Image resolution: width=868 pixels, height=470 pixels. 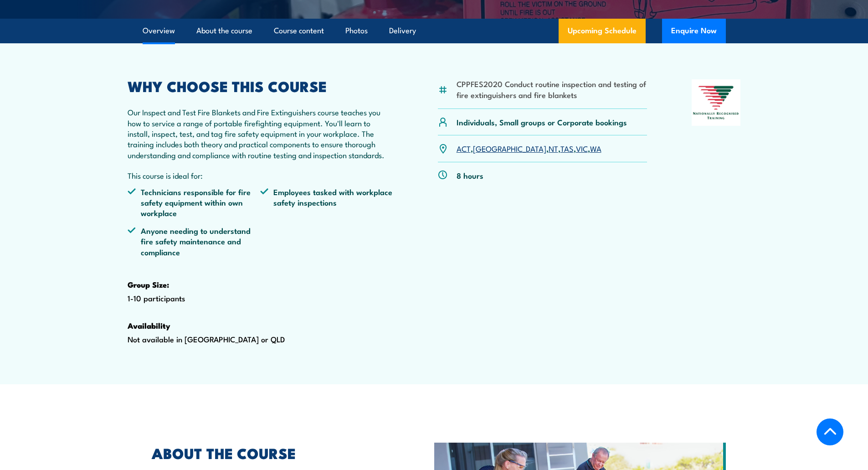 What do you see at coordinates (261, 175) in the screenshot?
I see `p: This course is ideal for:` at bounding box center [261, 175].